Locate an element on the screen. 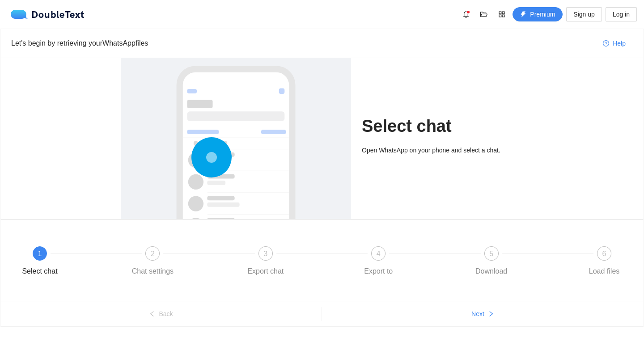 The width and height of the screenshot is (644, 363). h1: Select chat is located at coordinates (443, 126).